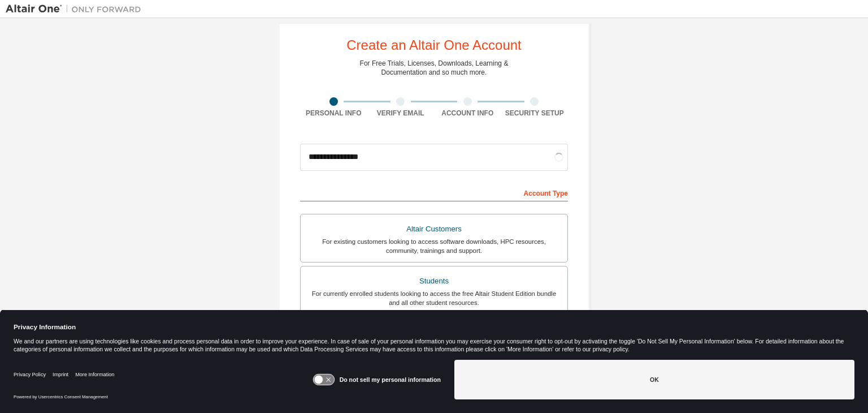  What do you see at coordinates (76, 9) in the screenshot?
I see `img: Altair One` at bounding box center [76, 9].